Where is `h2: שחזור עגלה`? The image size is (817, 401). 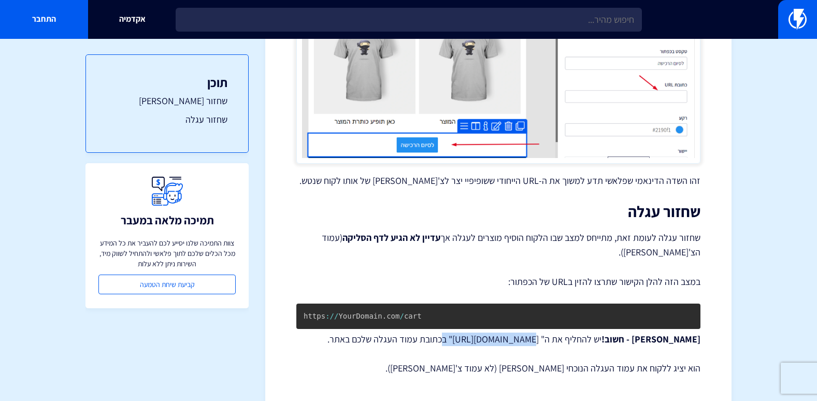 h2: שחזור עגלה is located at coordinates (498, 211).